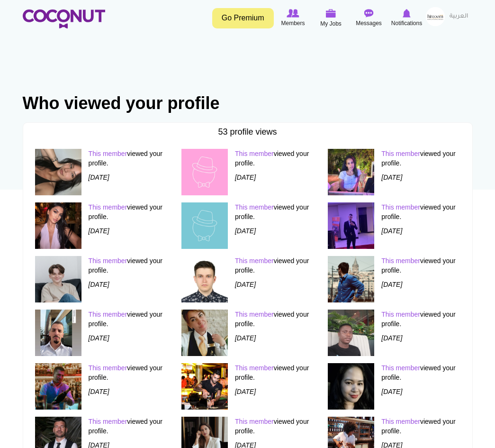 The height and width of the screenshot is (448, 495). I want to click on span: Members, so click(293, 23).